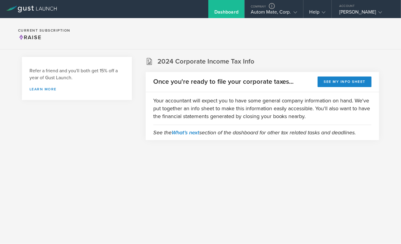 Image resolution: width=401 pixels, height=244 pixels. I want to click on a: What's next, so click(186, 133).